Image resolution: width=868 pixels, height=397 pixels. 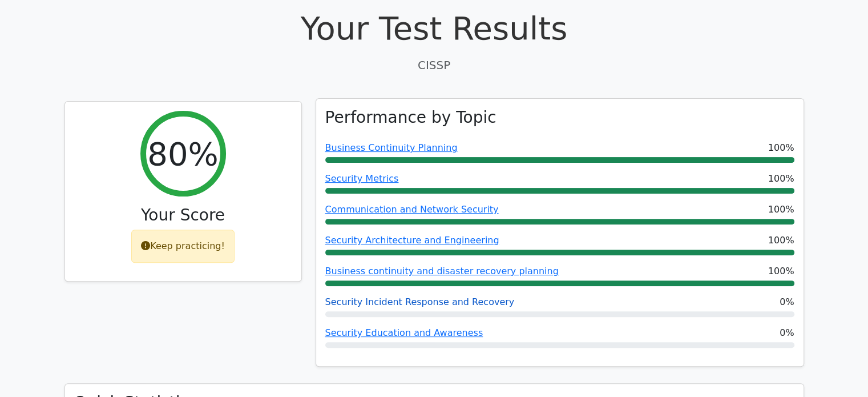 What do you see at coordinates (182, 246) in the screenshot?
I see `div: Keep practicing!` at bounding box center [182, 246].